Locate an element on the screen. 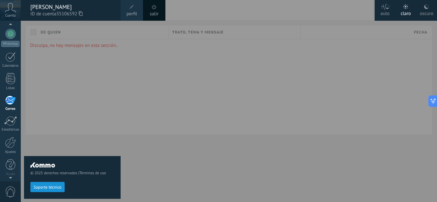  a: Términos de uso is located at coordinates (92, 173).